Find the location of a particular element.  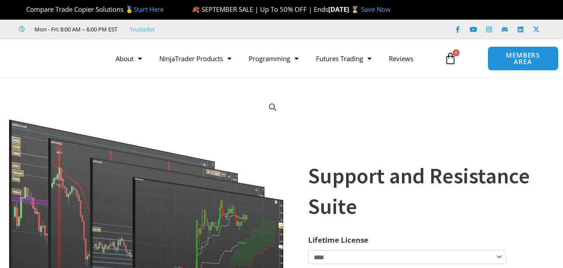

a: View full-screen image gallery is located at coordinates (273, 107).